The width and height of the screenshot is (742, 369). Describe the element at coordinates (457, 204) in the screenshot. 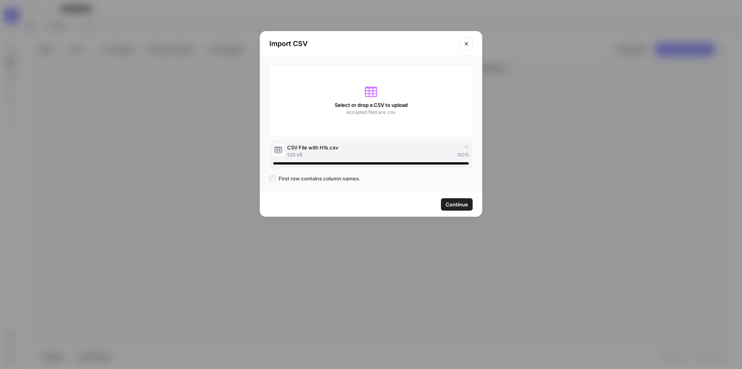

I see `button: Continue` at that location.